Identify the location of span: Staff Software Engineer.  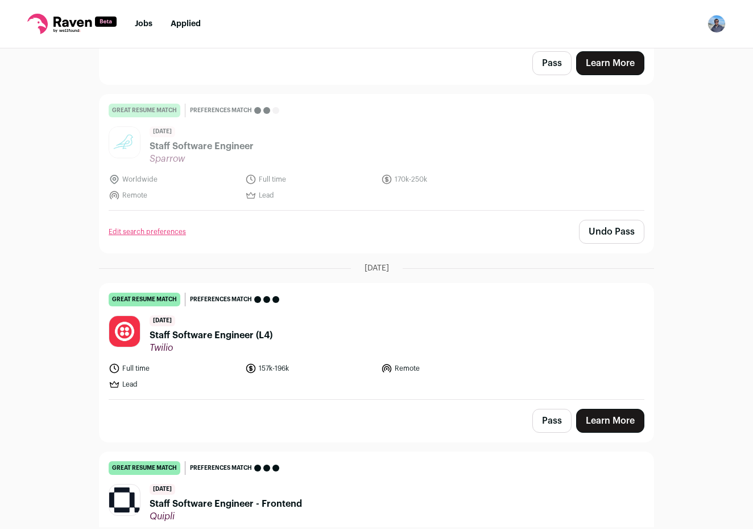
(201, 146).